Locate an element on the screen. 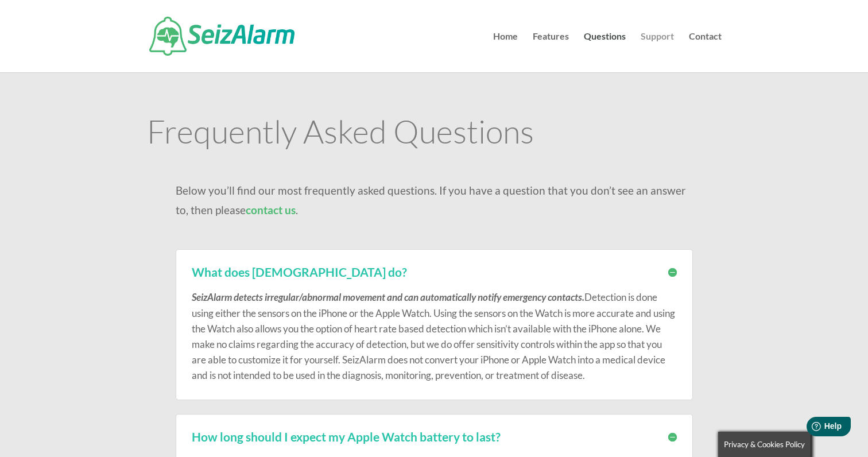 This screenshot has height=457, width=868. a: Home is located at coordinates (505, 52).